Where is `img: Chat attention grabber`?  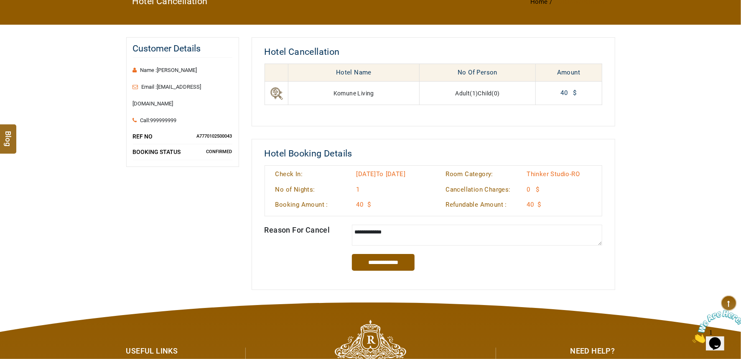 img: Chat attention grabber is located at coordinates (29, 20).